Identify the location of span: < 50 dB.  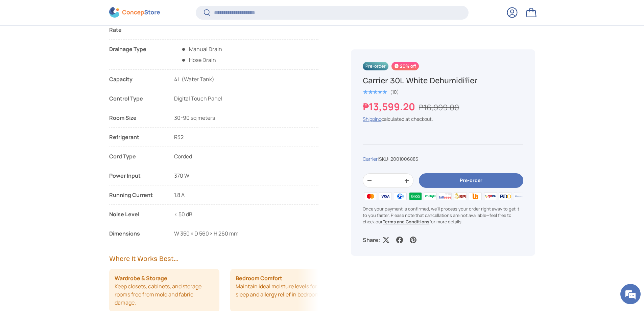
(184, 214).